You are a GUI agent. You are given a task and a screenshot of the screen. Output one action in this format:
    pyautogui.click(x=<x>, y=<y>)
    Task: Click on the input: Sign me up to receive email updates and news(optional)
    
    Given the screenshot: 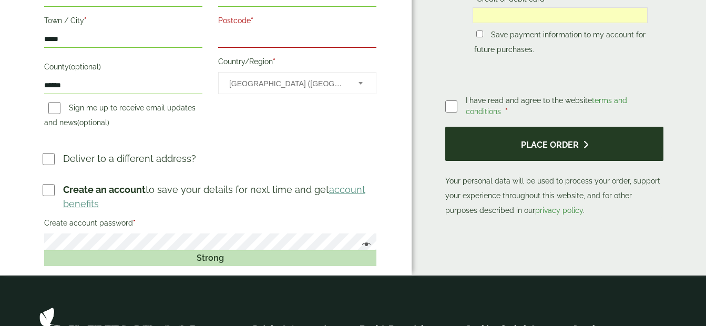 What is the action you would take?
    pyautogui.click(x=54, y=108)
    